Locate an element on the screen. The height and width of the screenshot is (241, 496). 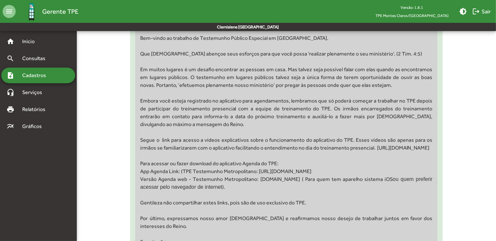
span: Consultas is located at coordinates (36, 59).